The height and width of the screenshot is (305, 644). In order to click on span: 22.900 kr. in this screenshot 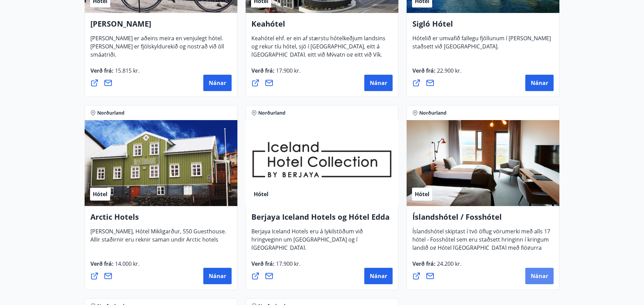, I will do `click(448, 71)`.